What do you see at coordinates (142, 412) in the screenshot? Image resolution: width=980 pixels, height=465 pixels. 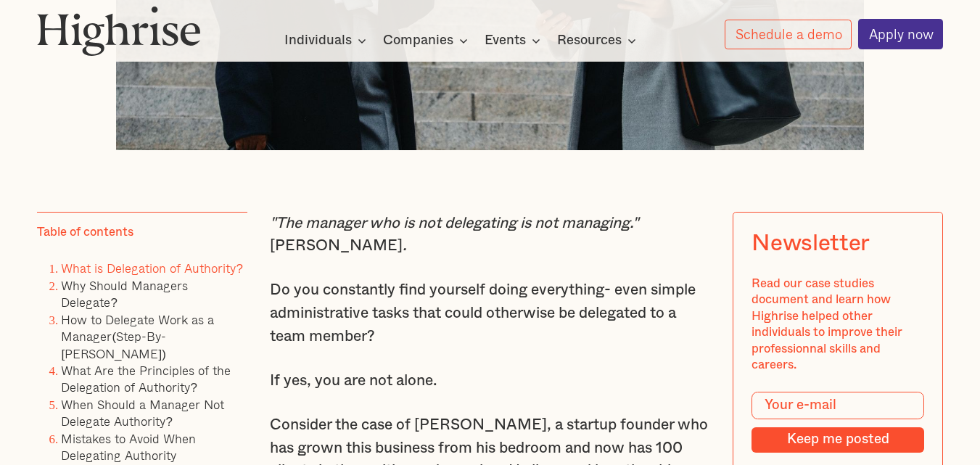 I see `a: When Should a Manager Not Delegate Authority?` at bounding box center [142, 412].